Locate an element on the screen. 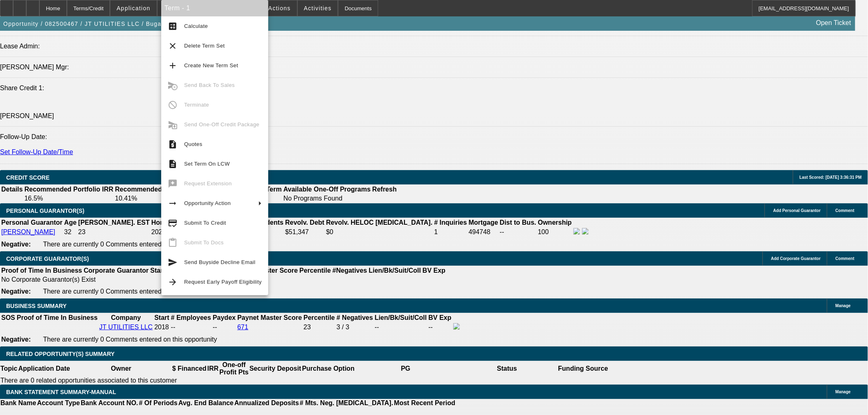 The width and height of the screenshot is (868, 415). a: 671 is located at coordinates (243, 327).